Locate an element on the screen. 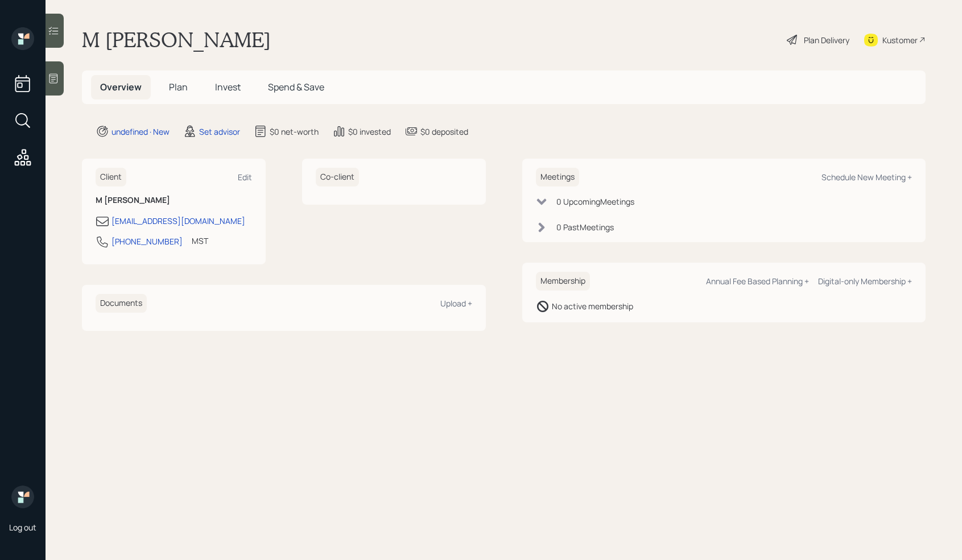 The height and width of the screenshot is (560, 962). div: $0 invested is located at coordinates (369, 131).